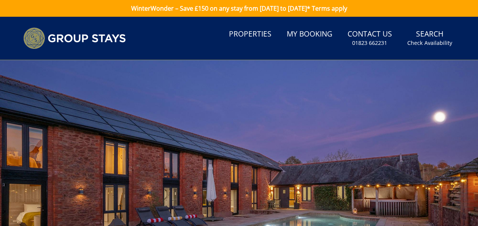 The image size is (478, 226). I want to click on a: SearchCheck Availability, so click(429, 38).